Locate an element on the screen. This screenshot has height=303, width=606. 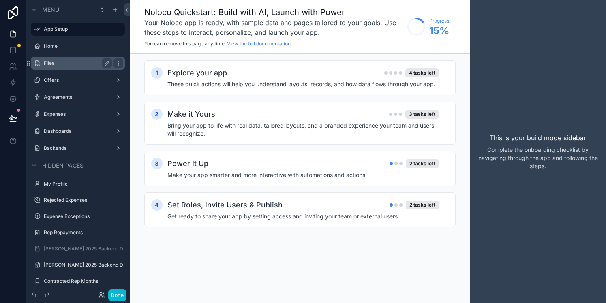
label: Dashboards is located at coordinates (78, 131).